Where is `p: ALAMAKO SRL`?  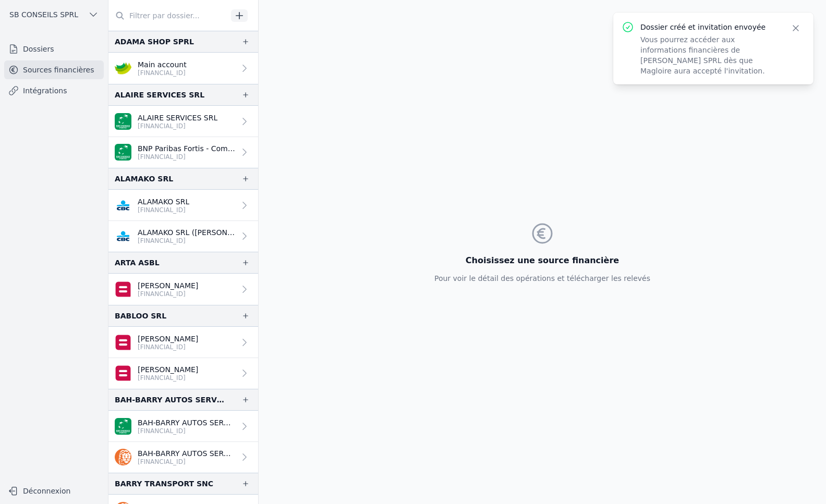 p: ALAMAKO SRL is located at coordinates (163, 201).